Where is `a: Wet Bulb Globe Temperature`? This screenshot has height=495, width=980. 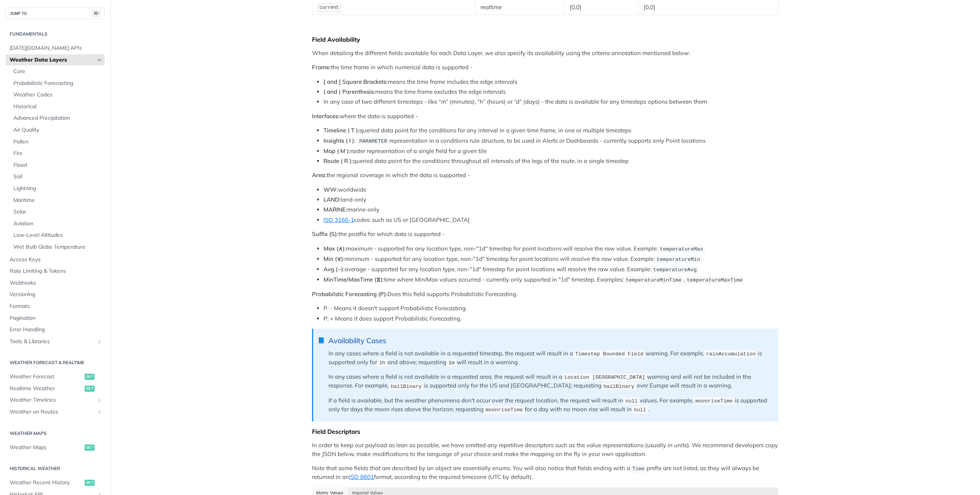
a: Wet Bulb Globe Temperature is located at coordinates (57, 248).